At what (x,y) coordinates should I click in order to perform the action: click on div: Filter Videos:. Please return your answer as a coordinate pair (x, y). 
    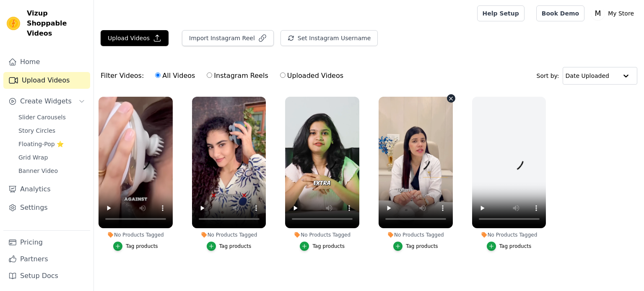
    Looking at the image, I should click on (224, 76).